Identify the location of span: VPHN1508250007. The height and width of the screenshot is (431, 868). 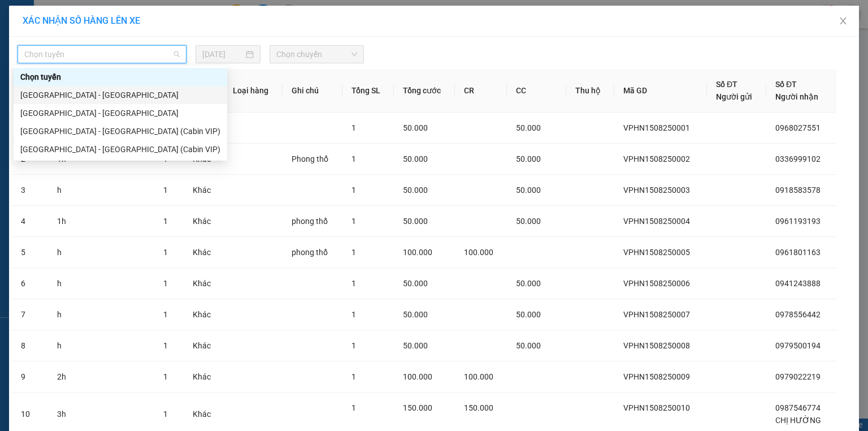
(657, 315).